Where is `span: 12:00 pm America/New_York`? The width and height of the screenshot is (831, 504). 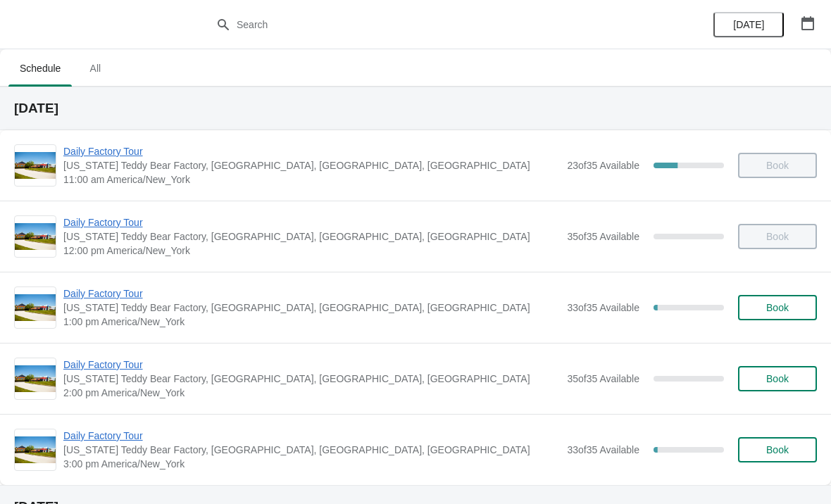 span: 12:00 pm America/New_York is located at coordinates (311, 250).